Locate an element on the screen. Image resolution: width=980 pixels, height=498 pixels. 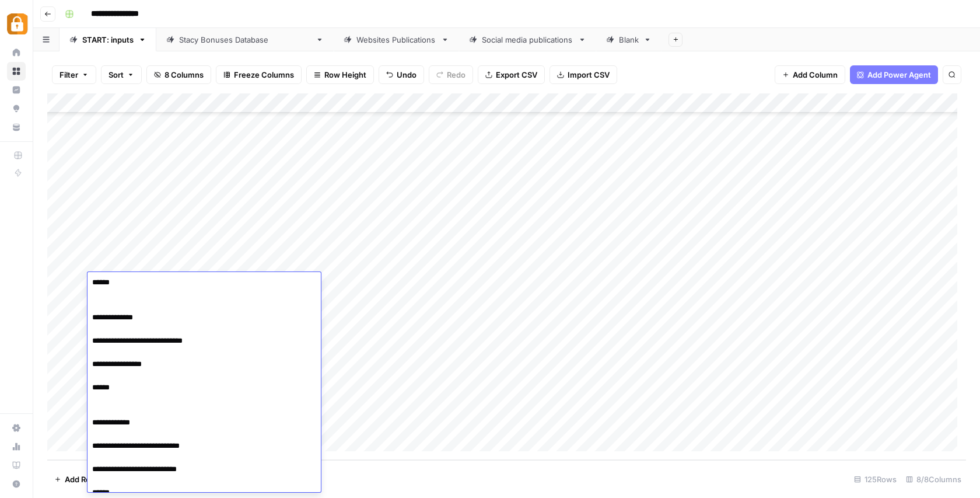
button: Redo is located at coordinates (451, 75).